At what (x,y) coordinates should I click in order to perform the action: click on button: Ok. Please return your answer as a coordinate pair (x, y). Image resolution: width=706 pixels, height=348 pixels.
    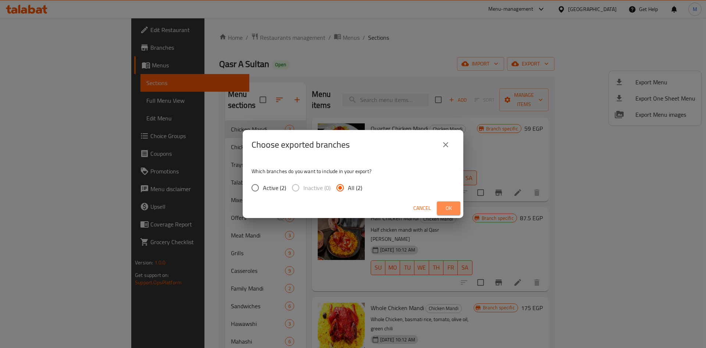
    Looking at the image, I should click on (449, 208).